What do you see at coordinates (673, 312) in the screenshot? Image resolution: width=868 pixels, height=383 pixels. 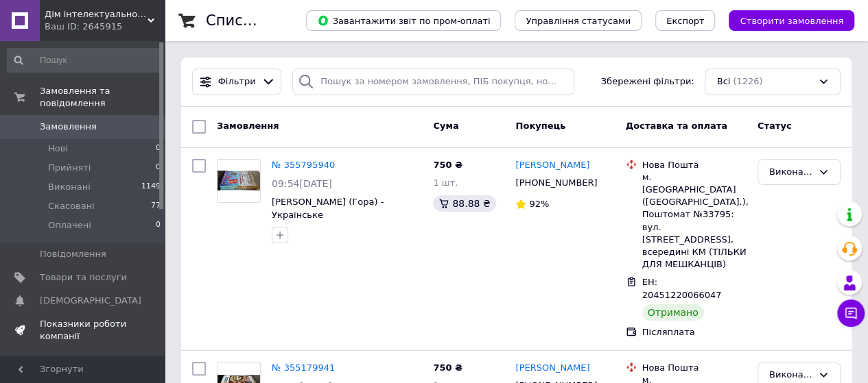 I see `div: Отримано` at bounding box center [673, 312].